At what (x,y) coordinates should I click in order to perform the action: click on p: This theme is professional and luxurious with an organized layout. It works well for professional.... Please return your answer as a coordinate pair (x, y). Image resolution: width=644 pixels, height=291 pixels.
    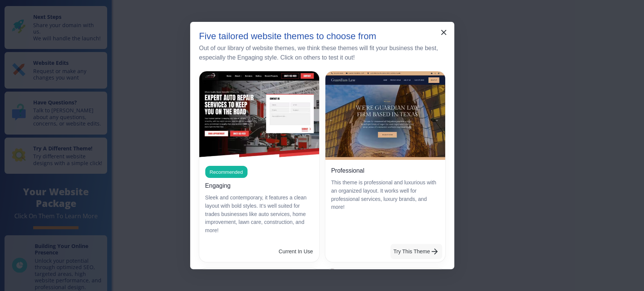
    Looking at the image, I should click on (385, 195).